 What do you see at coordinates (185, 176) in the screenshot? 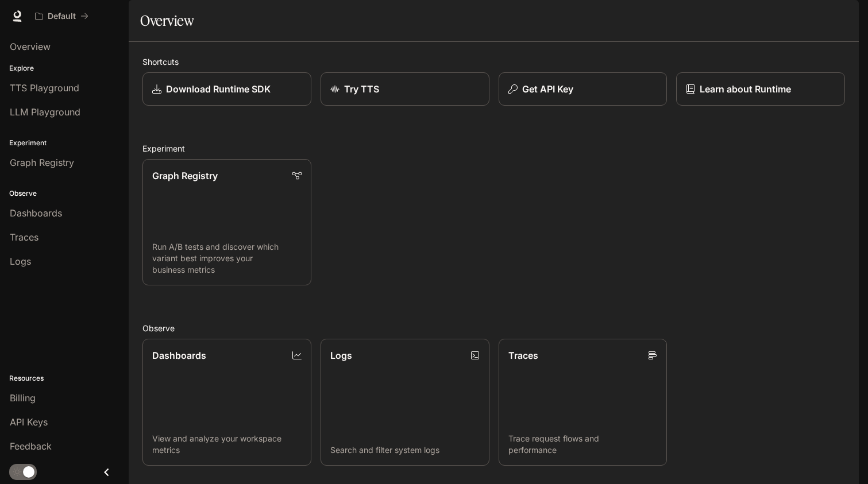
I see `p: Graph Registry` at bounding box center [185, 176].